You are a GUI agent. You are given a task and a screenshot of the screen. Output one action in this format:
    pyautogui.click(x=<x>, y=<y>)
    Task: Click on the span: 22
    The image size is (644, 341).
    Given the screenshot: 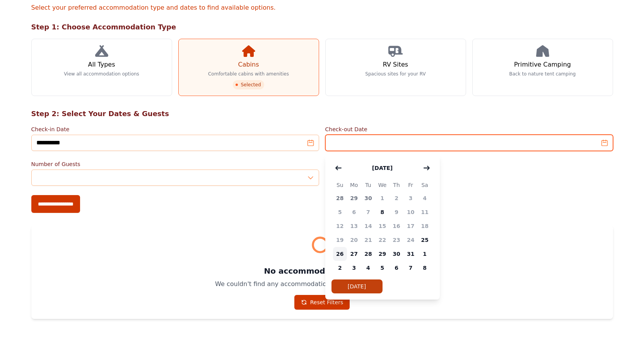 What is the action you would take?
    pyautogui.click(x=382, y=240)
    